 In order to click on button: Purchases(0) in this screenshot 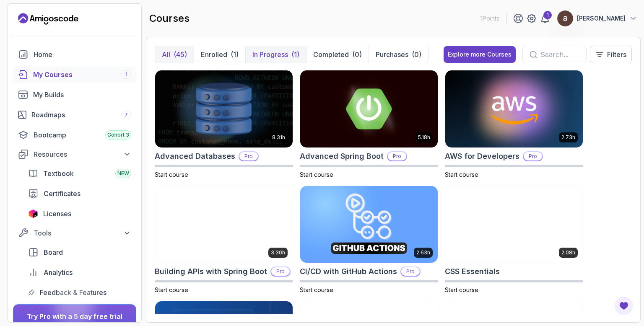, I will do `click(399, 54)`.